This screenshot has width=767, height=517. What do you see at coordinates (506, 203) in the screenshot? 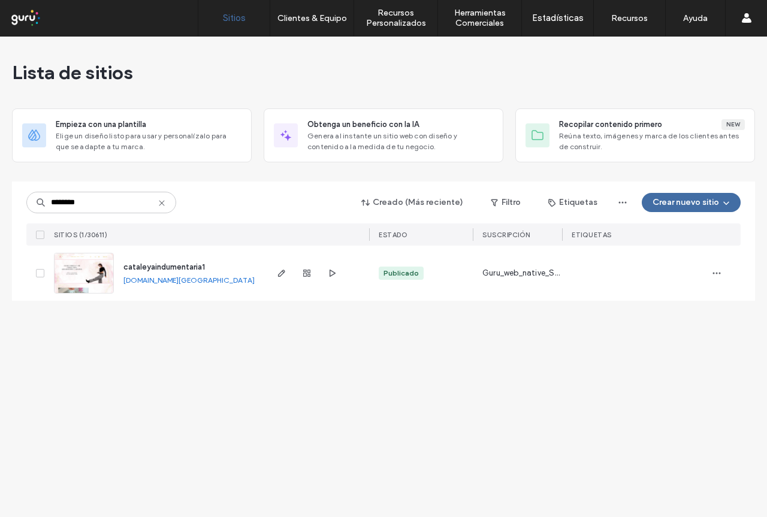
I see `button: Filtro` at bounding box center [506, 203].